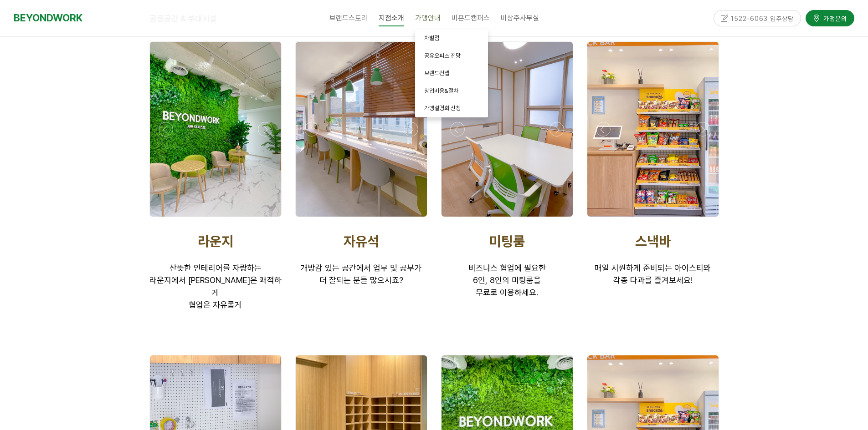 The height and width of the screenshot is (430, 868). Describe the element at coordinates (47, 18) in the screenshot. I see `a: BEYONDWORK` at that location.